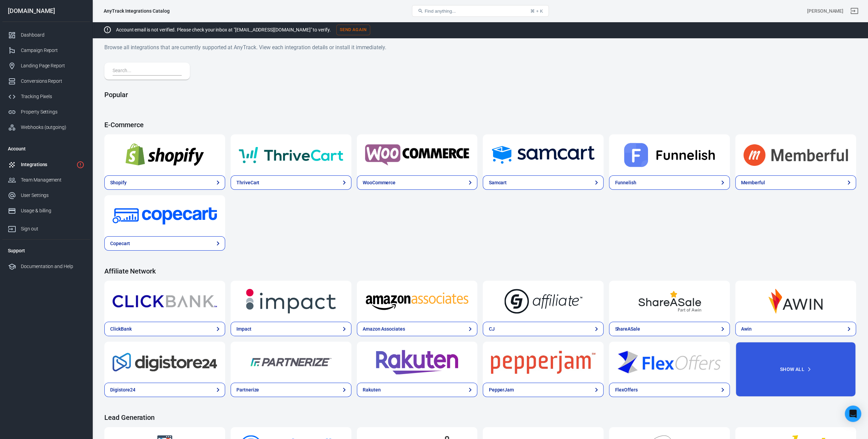  Describe the element at coordinates (121, 329) in the screenshot. I see `div: ClickBank` at that location.